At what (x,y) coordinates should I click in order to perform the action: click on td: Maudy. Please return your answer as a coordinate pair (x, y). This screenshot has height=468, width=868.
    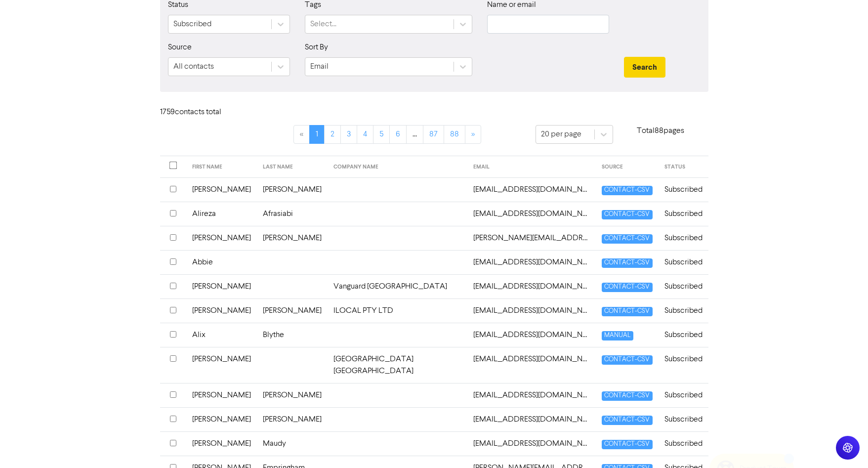
    Looking at the image, I should click on (292, 444).